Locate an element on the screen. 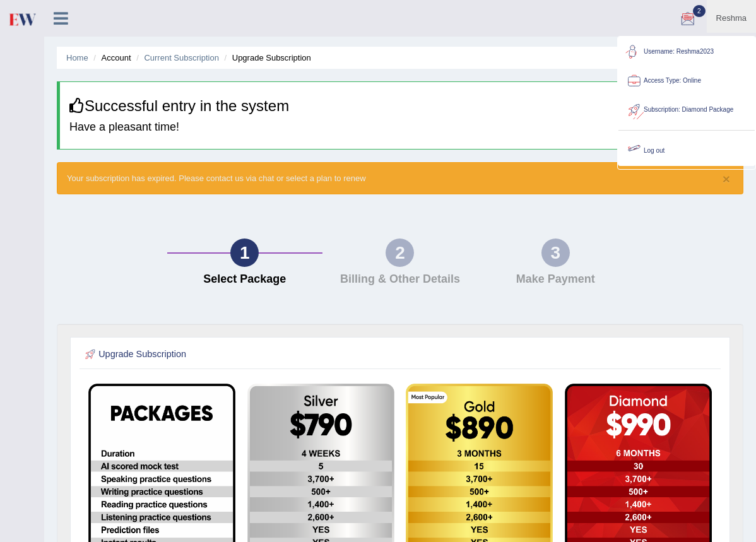  h4: Billing & Other Details is located at coordinates (400, 280).